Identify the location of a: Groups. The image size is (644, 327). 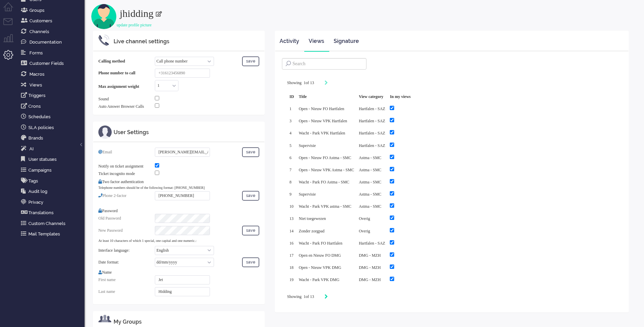
(52, 10).